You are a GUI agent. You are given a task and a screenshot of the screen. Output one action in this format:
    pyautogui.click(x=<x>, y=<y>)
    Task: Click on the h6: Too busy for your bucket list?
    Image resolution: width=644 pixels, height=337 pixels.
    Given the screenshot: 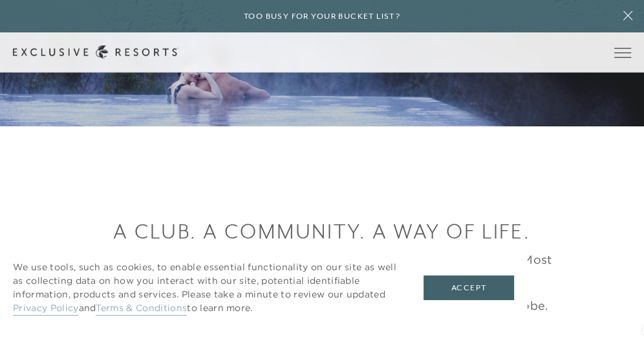 What is the action you would take?
    pyautogui.click(x=322, y=16)
    